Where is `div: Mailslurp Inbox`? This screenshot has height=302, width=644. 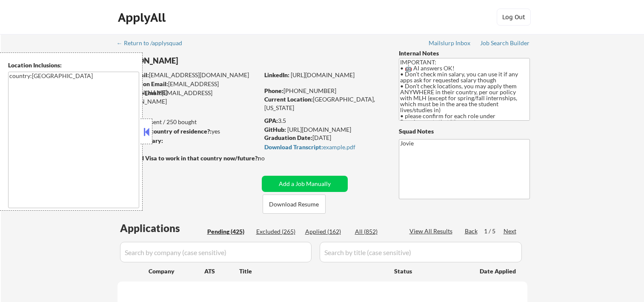 div: Mailslurp Inbox is located at coordinates (450, 43).